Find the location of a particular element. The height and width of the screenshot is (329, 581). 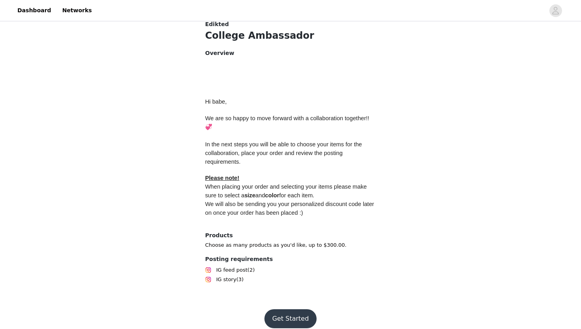

a: Dashboard is located at coordinates (34, 10).